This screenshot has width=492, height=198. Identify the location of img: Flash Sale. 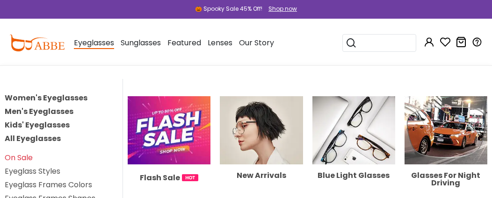
(169, 130).